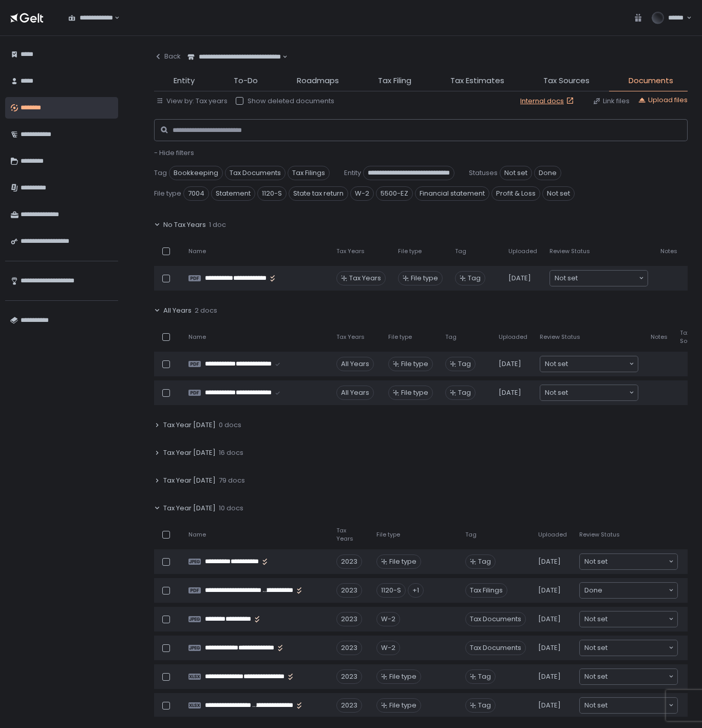  I want to click on span: Tax Source, so click(690, 337).